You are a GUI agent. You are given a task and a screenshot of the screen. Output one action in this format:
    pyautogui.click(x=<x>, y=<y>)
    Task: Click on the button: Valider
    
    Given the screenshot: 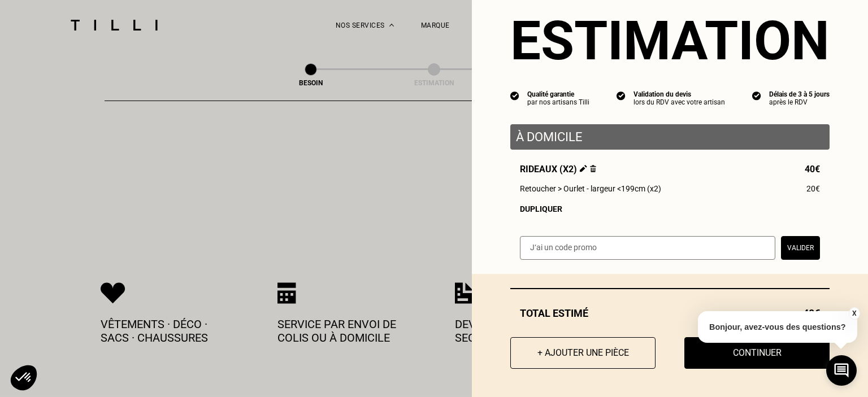 What is the action you would take?
    pyautogui.click(x=800, y=248)
    